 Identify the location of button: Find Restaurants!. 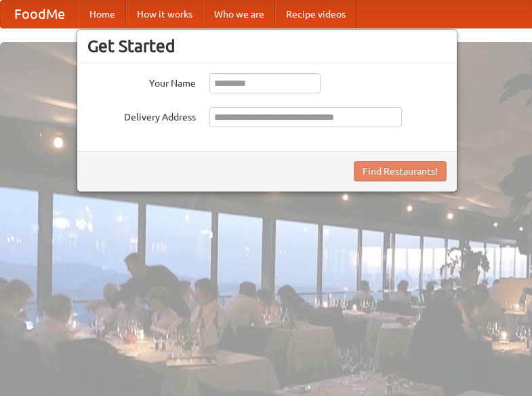
(400, 171).